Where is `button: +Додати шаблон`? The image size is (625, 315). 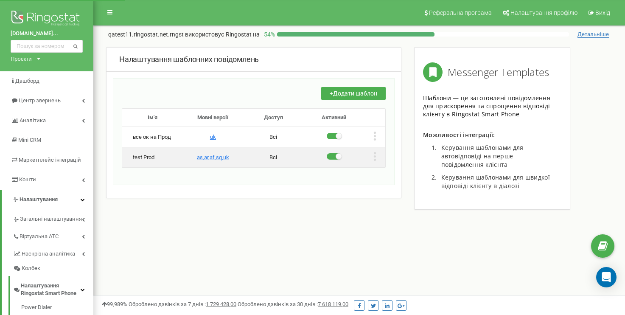 button: +Додати шаблон is located at coordinates (354, 93).